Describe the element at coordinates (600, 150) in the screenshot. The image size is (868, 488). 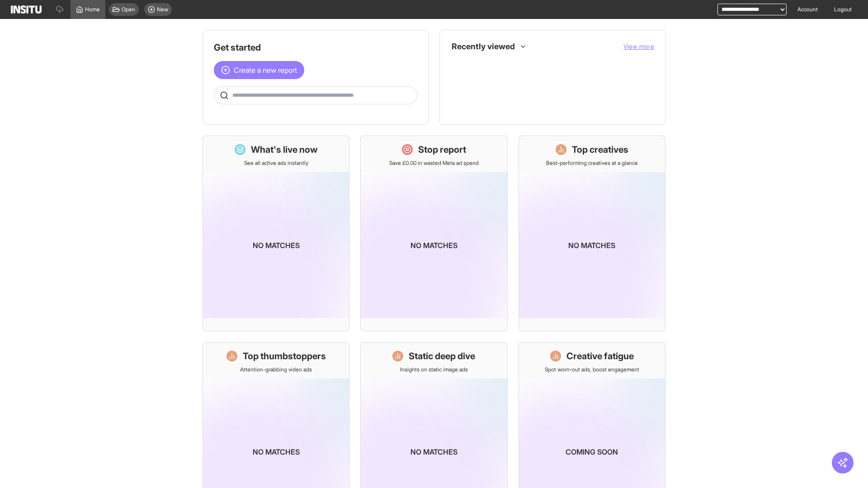
I see `h1: Top creatives` at that location.